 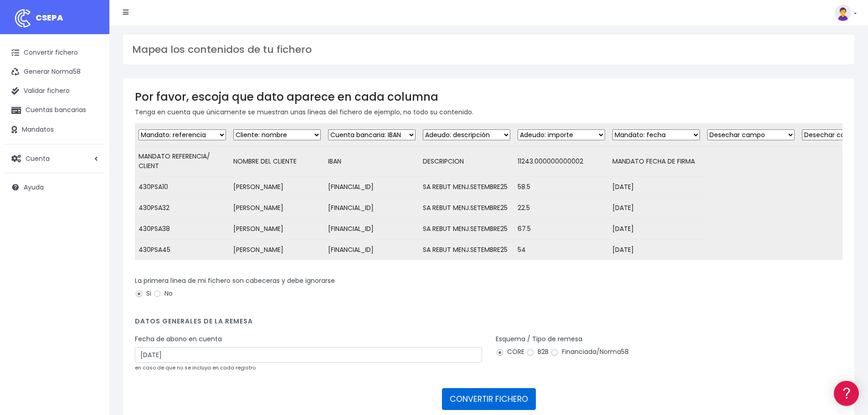 What do you see at coordinates (55, 187) in the screenshot?
I see `a: Ayuda` at bounding box center [55, 187].